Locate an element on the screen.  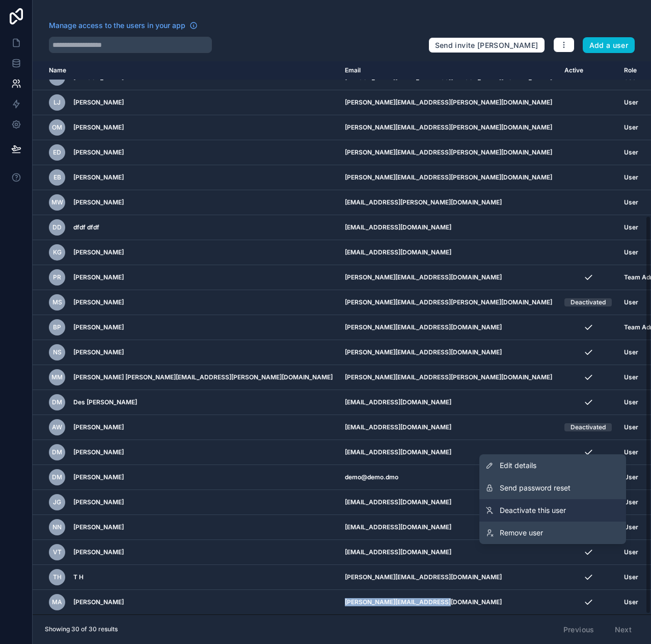
span: OM is located at coordinates (57, 128).